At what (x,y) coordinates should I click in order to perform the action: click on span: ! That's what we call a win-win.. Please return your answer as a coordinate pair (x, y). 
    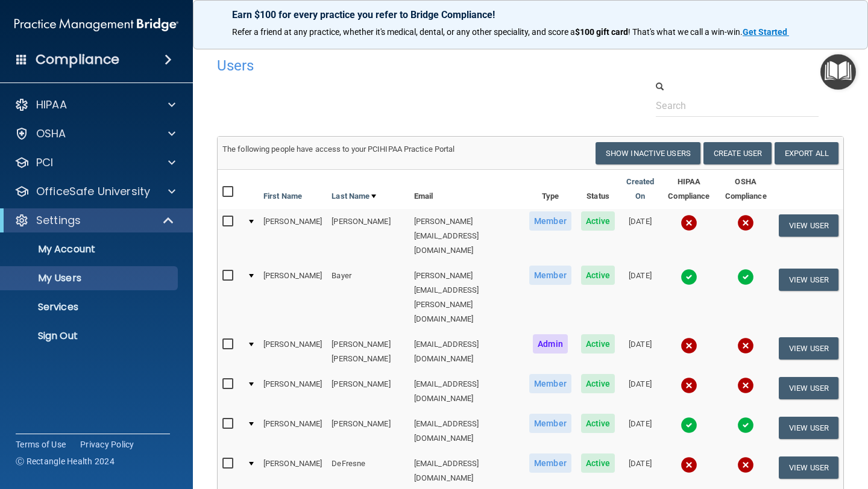
    Looking at the image, I should click on (685, 32).